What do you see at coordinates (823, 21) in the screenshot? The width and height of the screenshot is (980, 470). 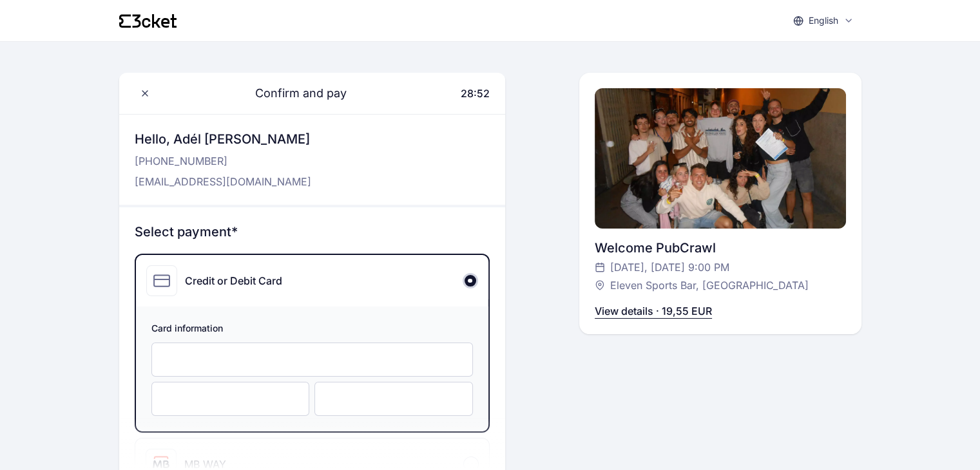 I see `p: English` at bounding box center [823, 21].